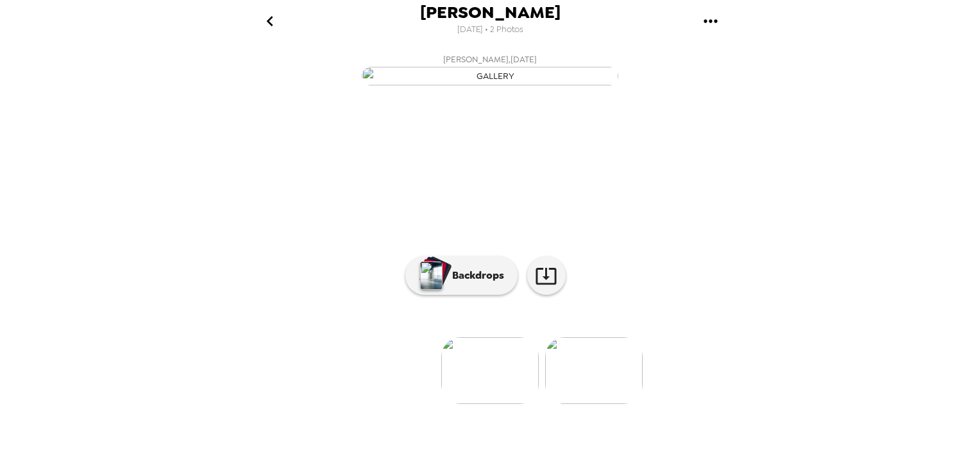  Describe the element at coordinates (475, 275) in the screenshot. I see `p: Backdrops` at that location.